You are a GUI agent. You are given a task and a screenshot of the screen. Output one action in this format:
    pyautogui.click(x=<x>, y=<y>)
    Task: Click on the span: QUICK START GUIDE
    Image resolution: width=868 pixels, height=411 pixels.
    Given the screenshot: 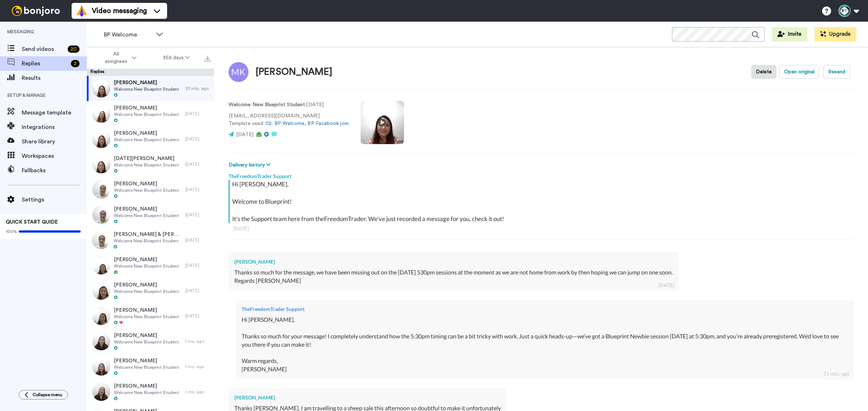 What is the action you would take?
    pyautogui.click(x=32, y=222)
    